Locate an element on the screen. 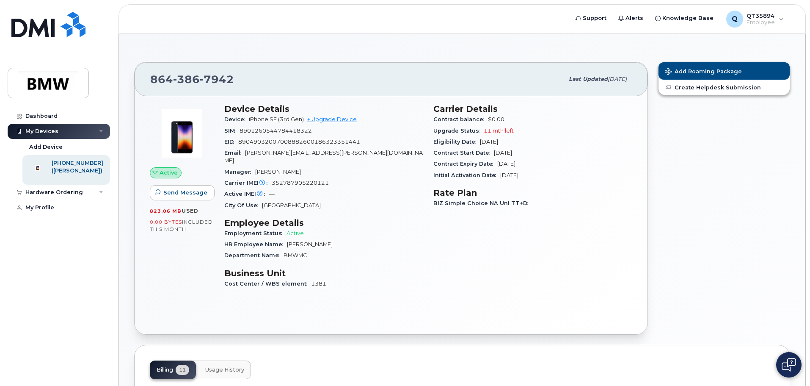 The width and height of the screenshot is (810, 386). span: Add Roaming Package is located at coordinates (704, 72).